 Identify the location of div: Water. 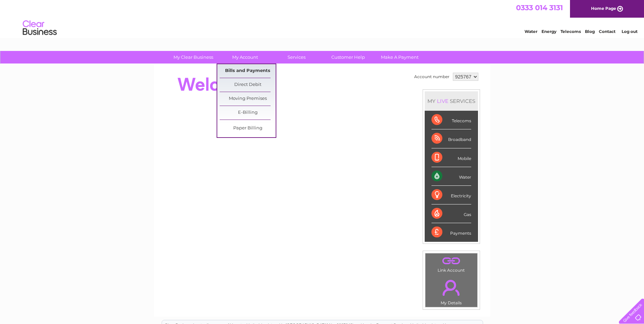
(451, 176).